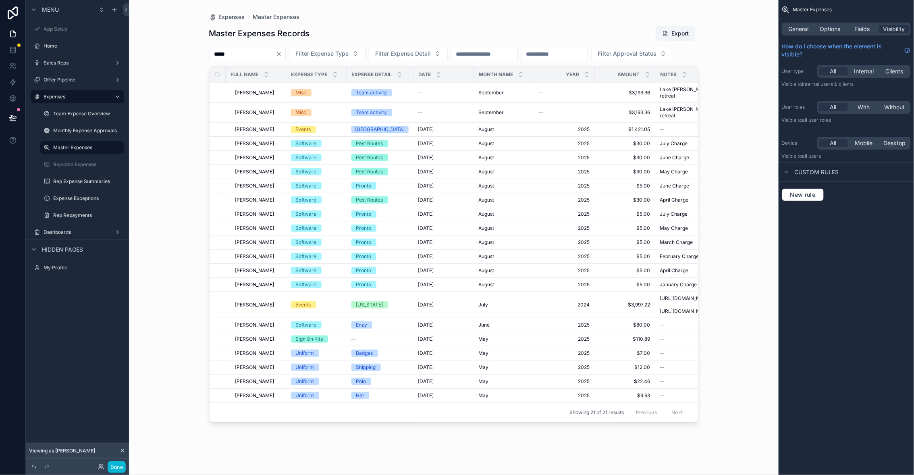 This screenshot has width=914, height=475. I want to click on a: Home, so click(77, 46).